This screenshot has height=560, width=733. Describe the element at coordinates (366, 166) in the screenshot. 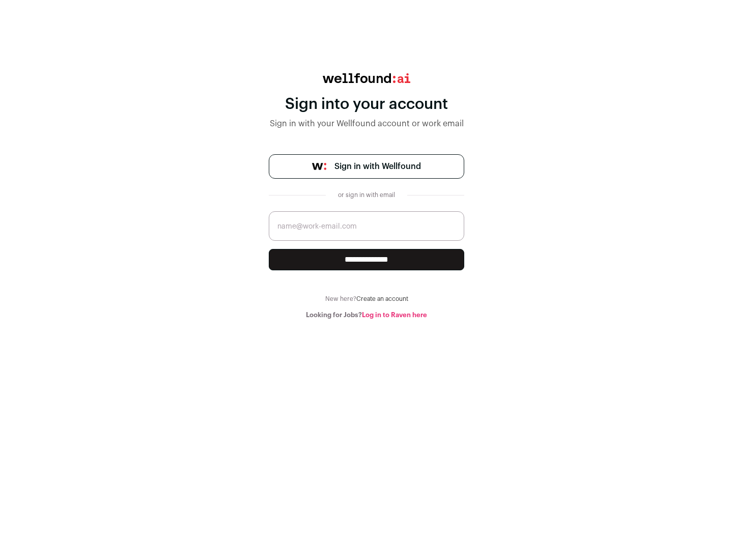

I see `a: Sign in with Wellfound` at that location.